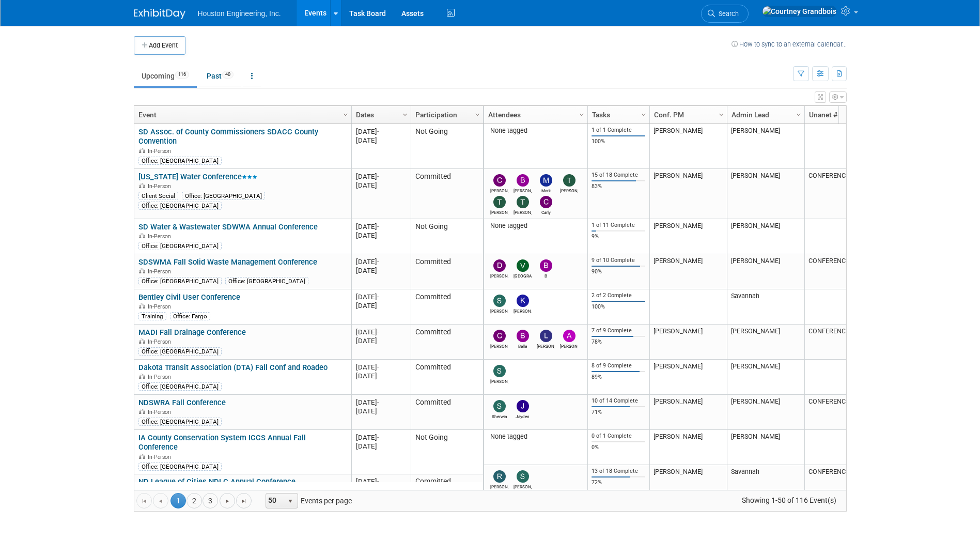  What do you see at coordinates (522, 189) in the screenshot?
I see `div: Bret Zimmerman` at bounding box center [522, 189].